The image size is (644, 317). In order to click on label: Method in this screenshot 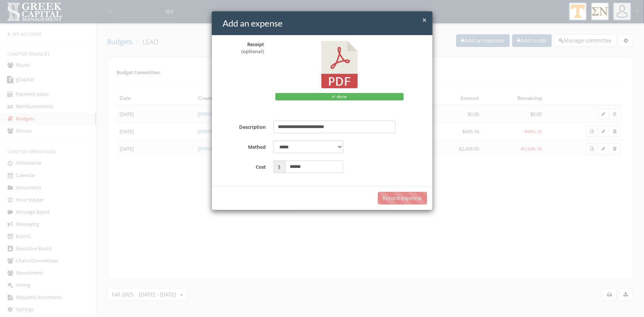, I will do `click(243, 147)`.